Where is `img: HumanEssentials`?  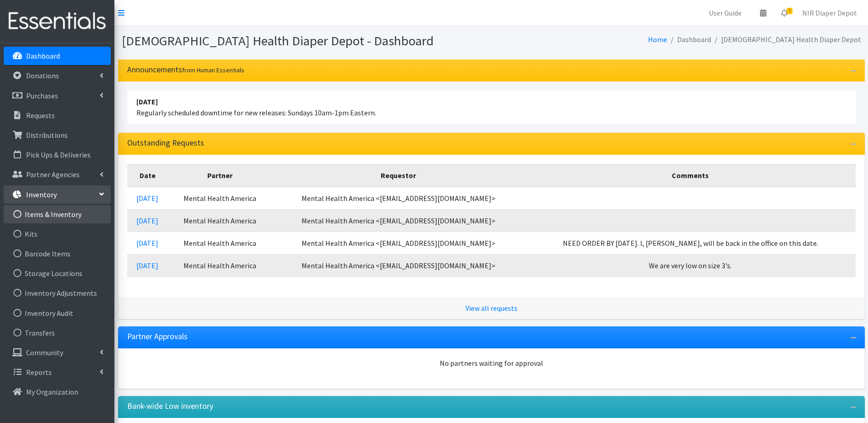 img: HumanEssentials is located at coordinates (57, 21).